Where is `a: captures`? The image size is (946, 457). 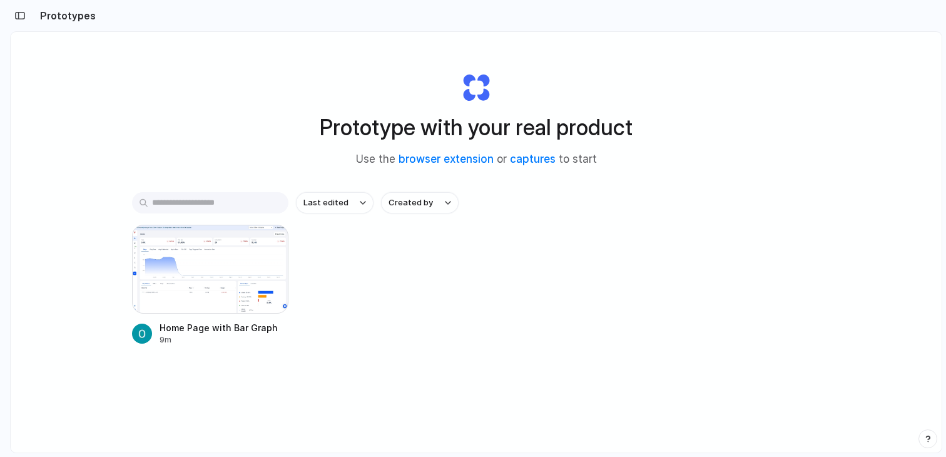
a: captures is located at coordinates (532, 159).